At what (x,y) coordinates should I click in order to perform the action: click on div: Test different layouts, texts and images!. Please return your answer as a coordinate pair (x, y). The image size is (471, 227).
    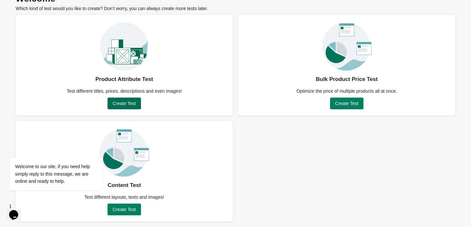
    Looking at the image, I should click on (124, 197).